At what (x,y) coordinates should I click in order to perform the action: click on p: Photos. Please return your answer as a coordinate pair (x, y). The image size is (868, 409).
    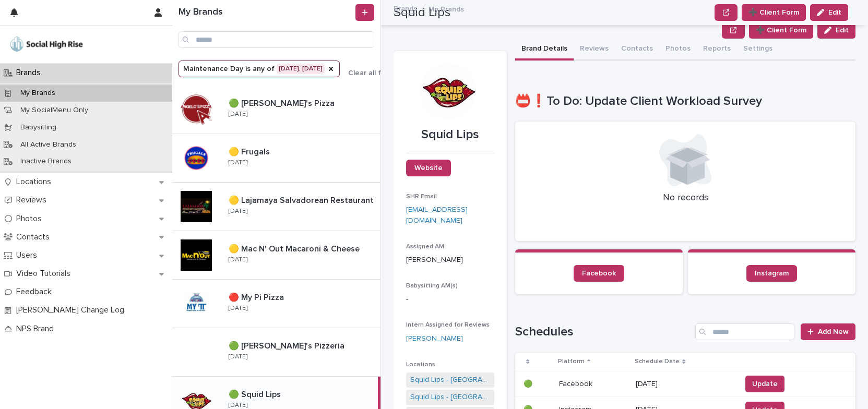
    Looking at the image, I should click on (31, 218).